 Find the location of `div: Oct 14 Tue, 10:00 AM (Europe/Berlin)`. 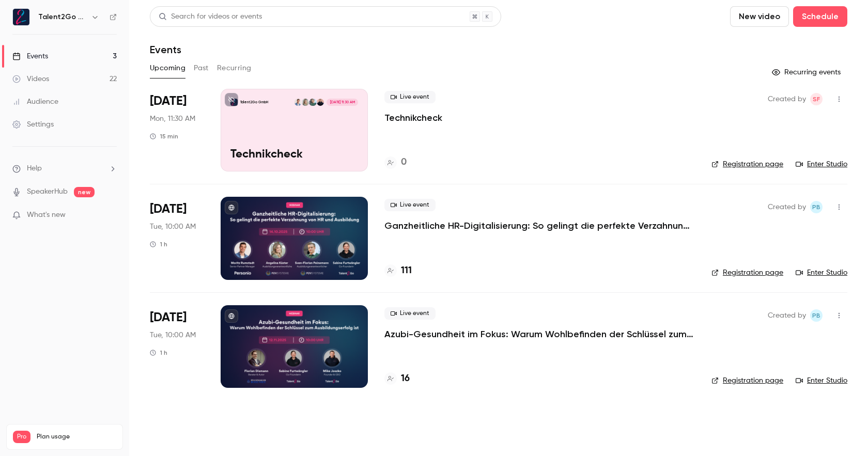

div: Oct 14 Tue, 10:00 AM (Europe/Berlin) is located at coordinates (177, 238).